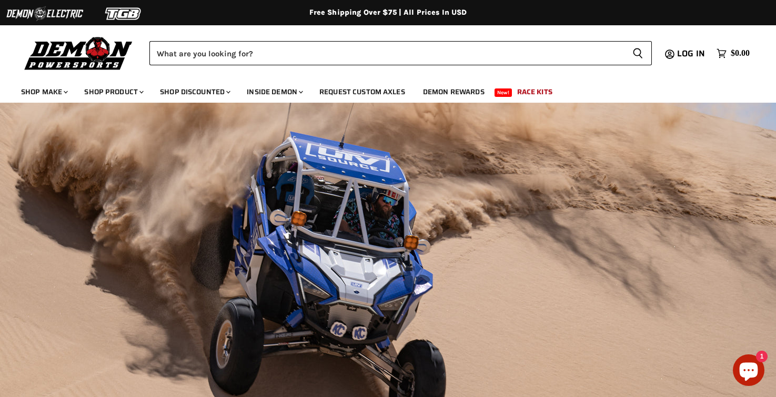  I want to click on a: $0.00, so click(733, 53).